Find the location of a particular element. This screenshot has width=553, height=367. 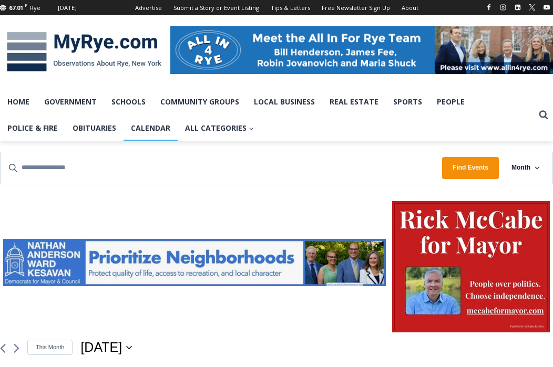

a: All Categories is located at coordinates (219, 128).